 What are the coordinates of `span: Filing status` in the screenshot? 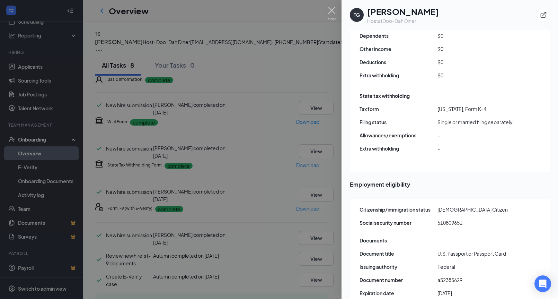 It's located at (398, 122).